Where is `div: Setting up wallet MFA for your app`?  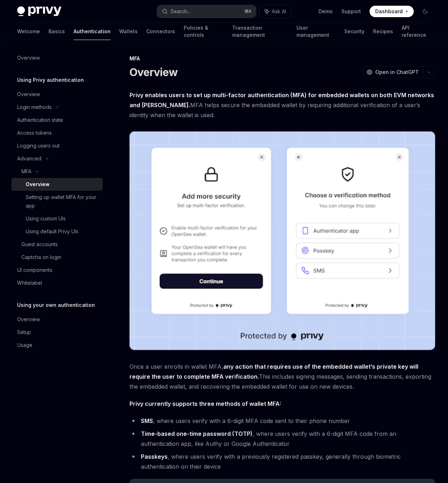 div: Setting up wallet MFA for your app is located at coordinates (62, 201).